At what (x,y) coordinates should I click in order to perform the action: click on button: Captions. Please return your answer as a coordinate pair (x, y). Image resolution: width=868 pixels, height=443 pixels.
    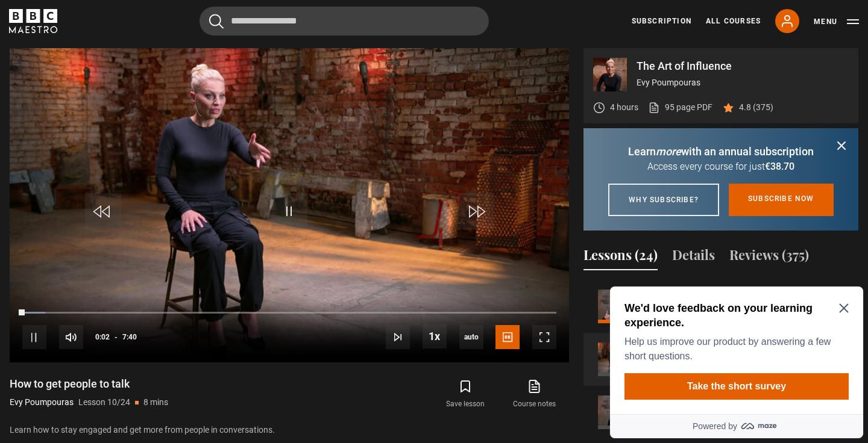
    Looking at the image, I should click on (508, 337).